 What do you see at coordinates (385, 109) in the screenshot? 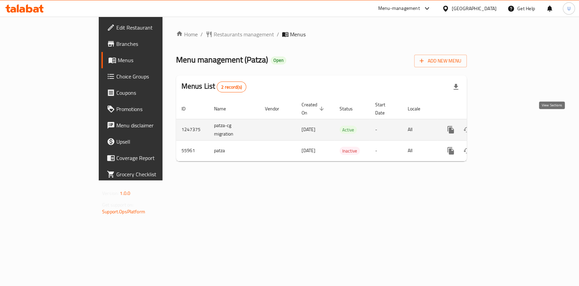
I see `span: Start Date` at bounding box center [385, 109].